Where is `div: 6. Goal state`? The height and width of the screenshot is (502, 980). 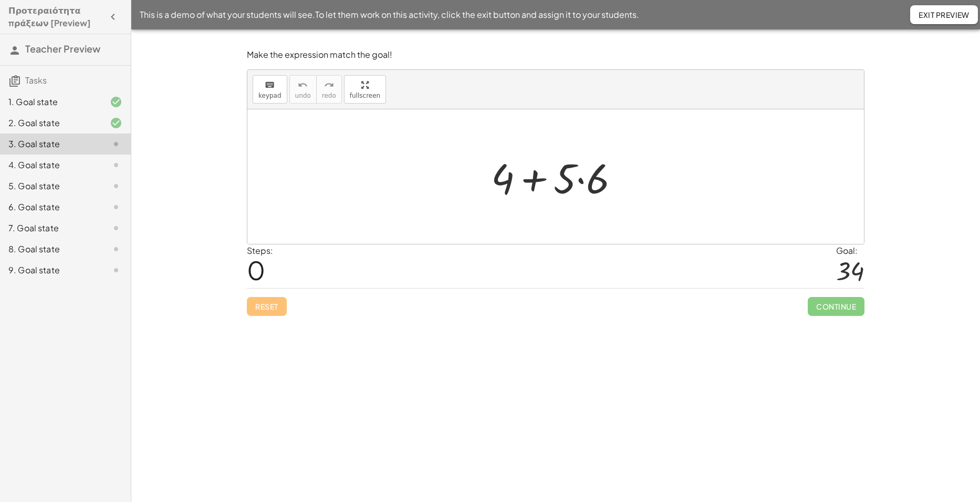
div: 6. Goal state is located at coordinates (50, 207).